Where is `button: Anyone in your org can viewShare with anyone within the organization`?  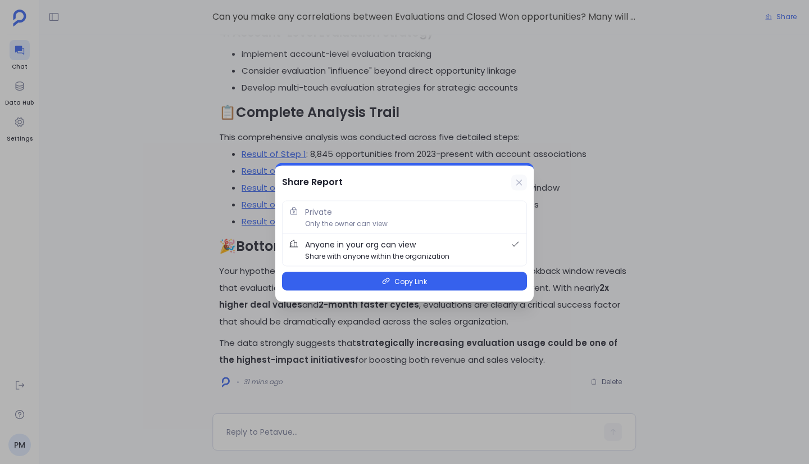 button: Anyone in your org can viewShare with anyone within the organization is located at coordinates (405, 249).